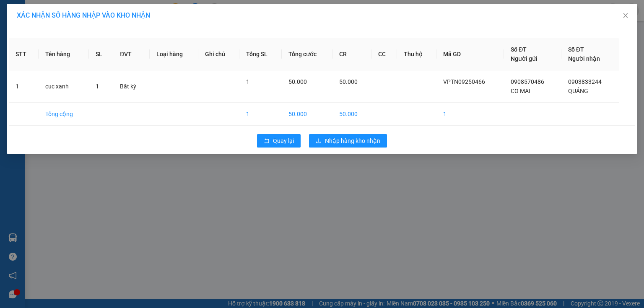  What do you see at coordinates (64, 87) in the screenshot?
I see `td: cuc xanh` at bounding box center [64, 87].